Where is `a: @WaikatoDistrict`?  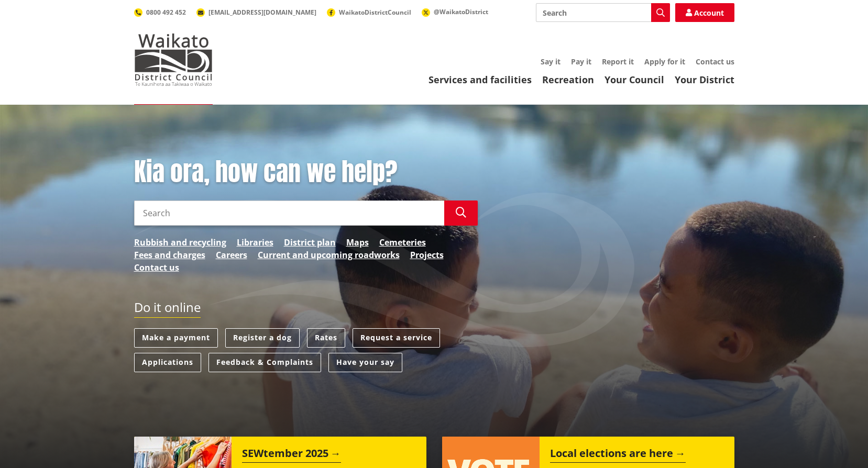 a: @WaikatoDistrict is located at coordinates (455, 12).